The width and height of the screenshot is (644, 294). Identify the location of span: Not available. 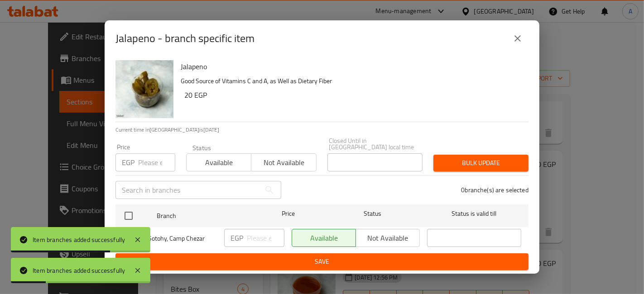
(284, 163).